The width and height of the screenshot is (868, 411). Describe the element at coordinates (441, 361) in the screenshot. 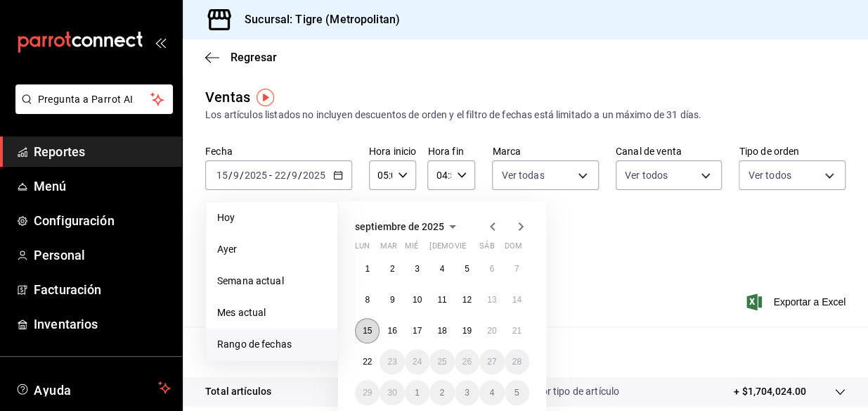

I see `button: 25 de septiembre de 2025` at that location.